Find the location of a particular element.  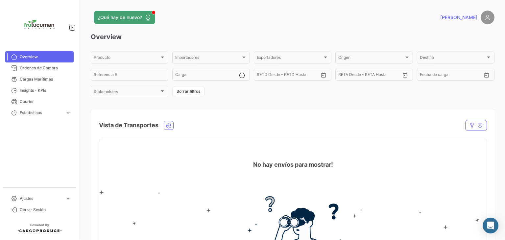

button: ¿Qué hay de nuevo? is located at coordinates (125, 17).